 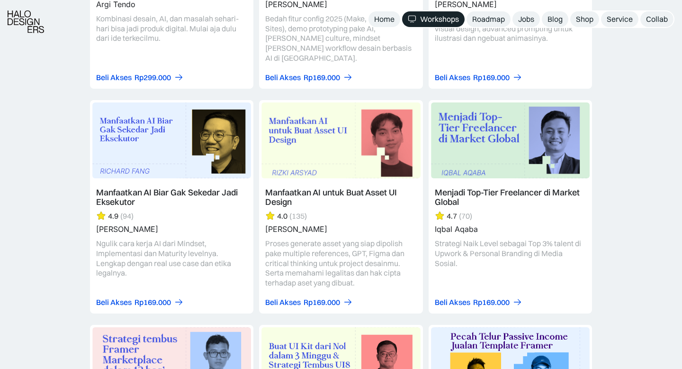 I want to click on div: Service, so click(x=620, y=19).